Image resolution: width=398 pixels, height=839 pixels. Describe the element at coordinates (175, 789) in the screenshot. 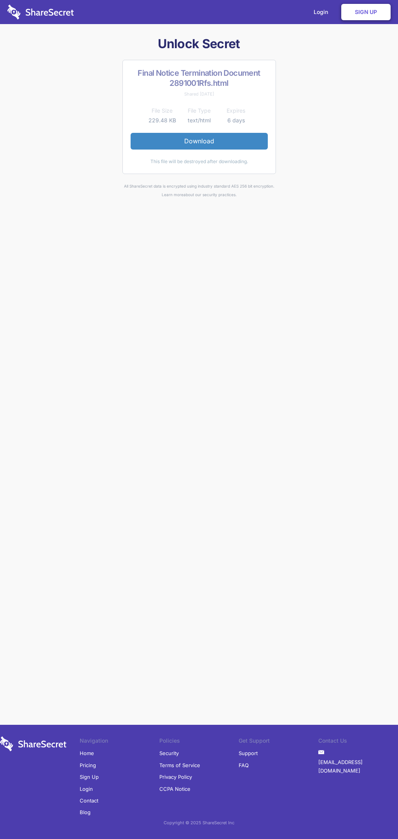

I see `a: CCPA Notice` at that location.